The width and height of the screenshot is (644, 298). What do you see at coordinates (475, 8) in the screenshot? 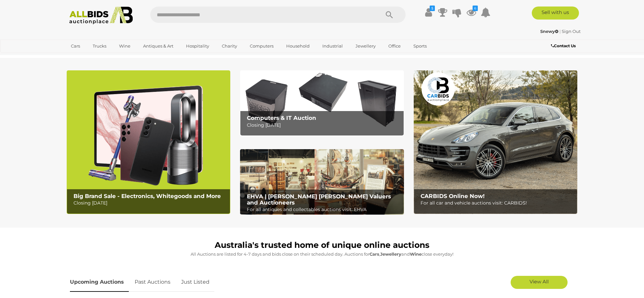
I see `i: 6` at bounding box center [475, 8].